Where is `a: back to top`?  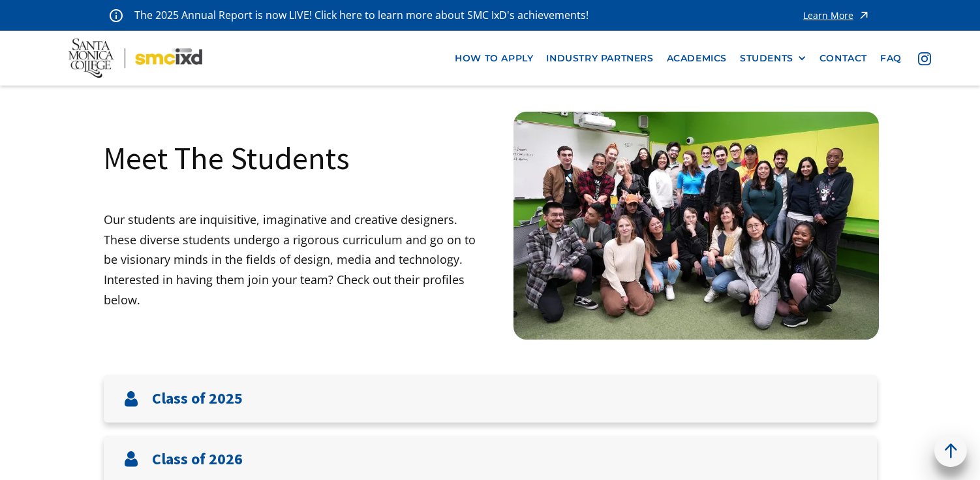 a: back to top is located at coordinates (951, 451).